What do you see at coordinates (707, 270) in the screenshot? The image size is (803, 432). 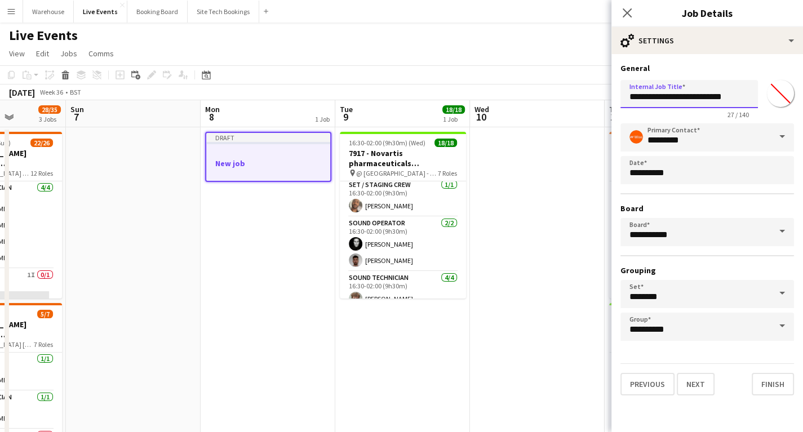 I see `h3: Grouping` at bounding box center [707, 270].